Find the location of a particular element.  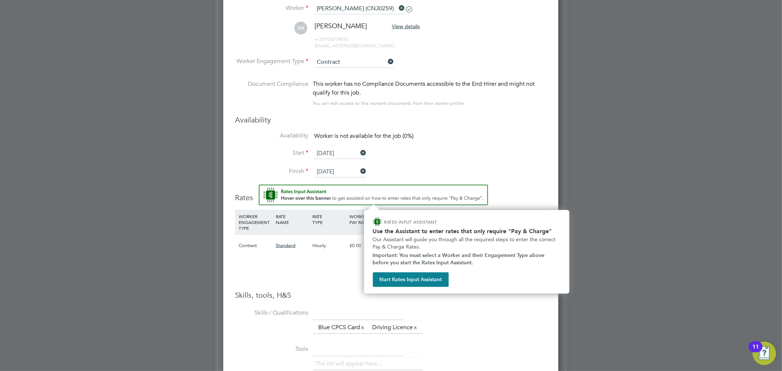

div: How to input Rates that only require Pay & Charge is located at coordinates (467, 252).